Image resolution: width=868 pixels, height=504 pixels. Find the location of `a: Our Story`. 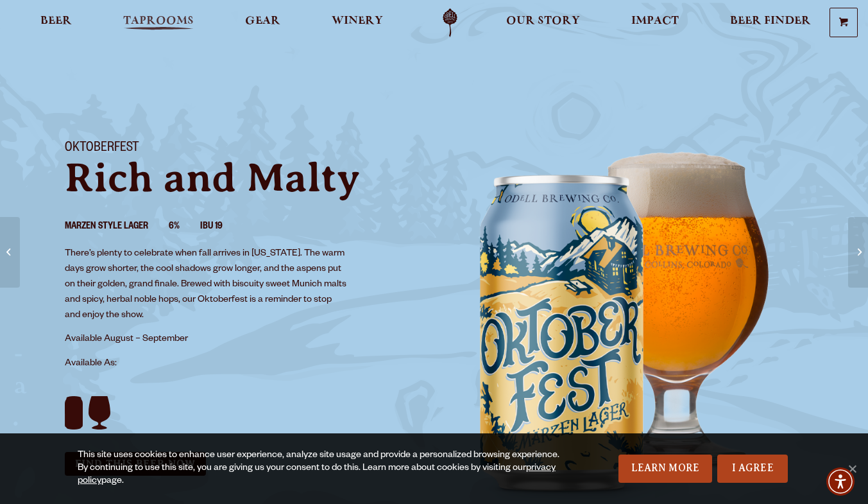

a: Our Story is located at coordinates (543, 22).